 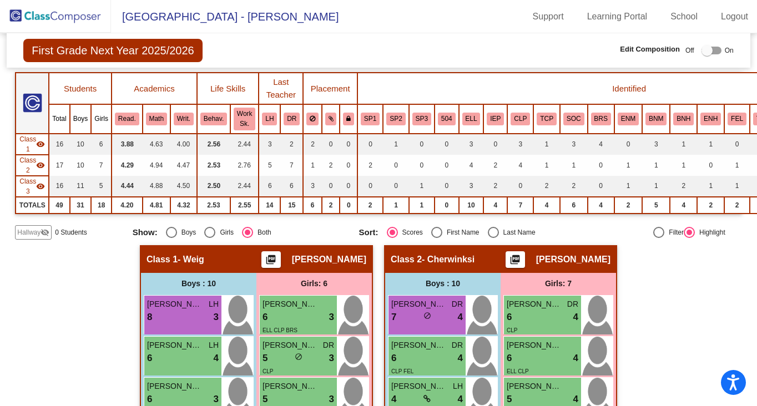 What do you see at coordinates (734, 17) in the screenshot?
I see `a: Logout` at bounding box center [734, 17].